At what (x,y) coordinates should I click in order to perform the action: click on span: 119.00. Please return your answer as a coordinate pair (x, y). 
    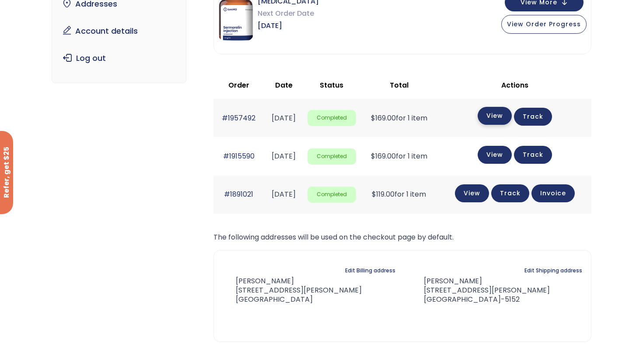
    Looking at the image, I should click on (383, 194).